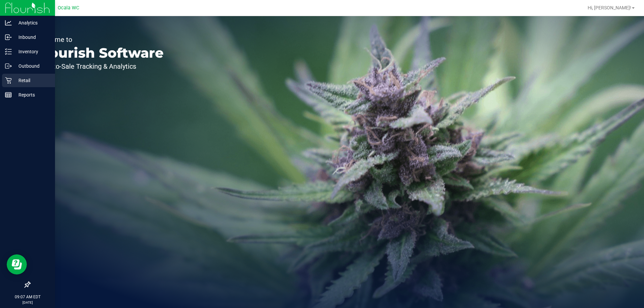 This screenshot has height=308, width=644. What do you see at coordinates (32, 80) in the screenshot?
I see `p: Retail` at bounding box center [32, 80].